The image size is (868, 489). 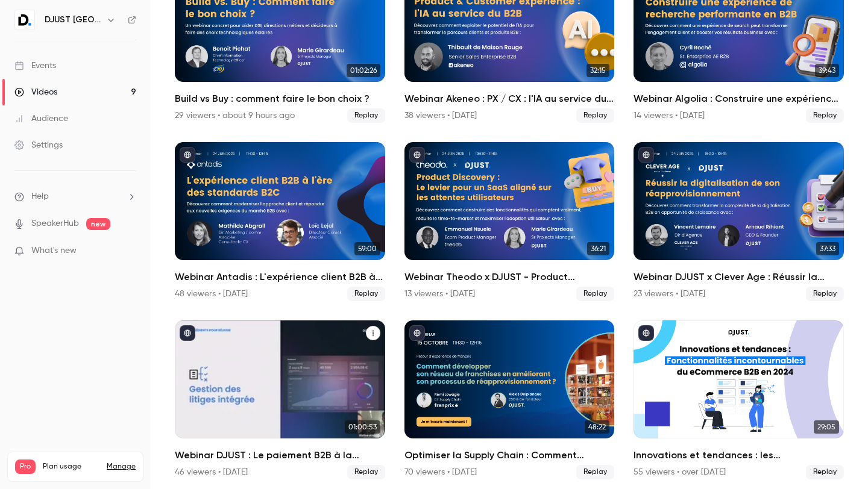 What do you see at coordinates (280, 99) in the screenshot?
I see `h2: Build vs Buy : comment faire le bon choix ?` at bounding box center [280, 99].